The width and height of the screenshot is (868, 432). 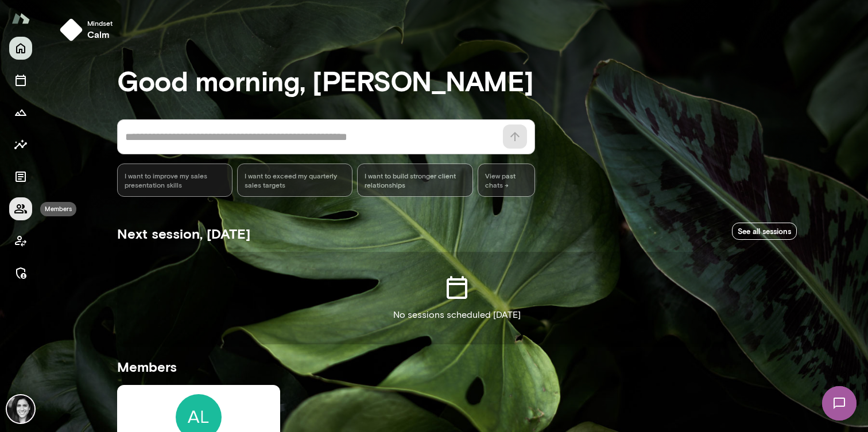 What do you see at coordinates (415, 180) in the screenshot?
I see `span: I want to build stronger client relationships` at bounding box center [415, 180].